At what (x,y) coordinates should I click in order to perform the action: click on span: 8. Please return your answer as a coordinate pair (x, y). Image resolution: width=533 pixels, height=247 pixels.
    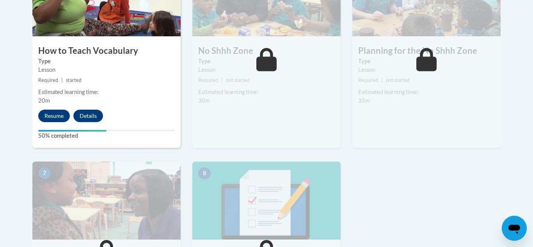
    Looking at the image, I should click on (204, 173).